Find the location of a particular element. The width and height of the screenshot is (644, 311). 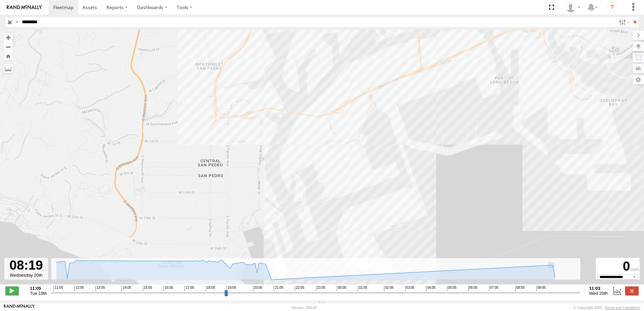

a: Terms and Conditions is located at coordinates (622, 307).